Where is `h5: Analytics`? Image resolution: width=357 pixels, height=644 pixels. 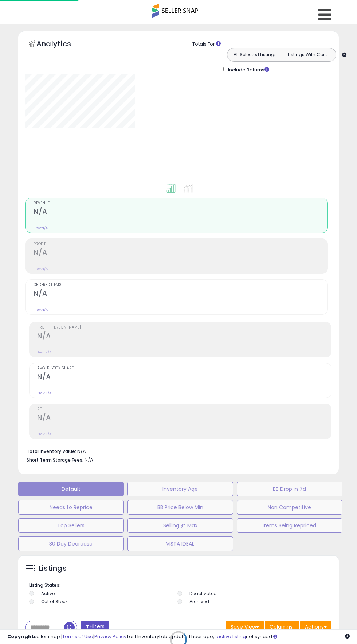 h5: Analytics is located at coordinates (61, 44).